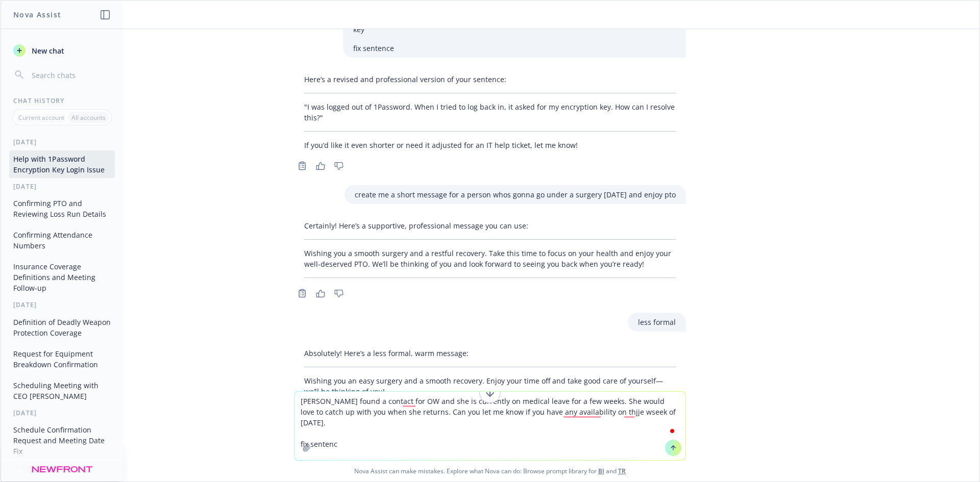 The width and height of the screenshot is (980, 482). I want to click on input: Search chats, so click(70, 75).